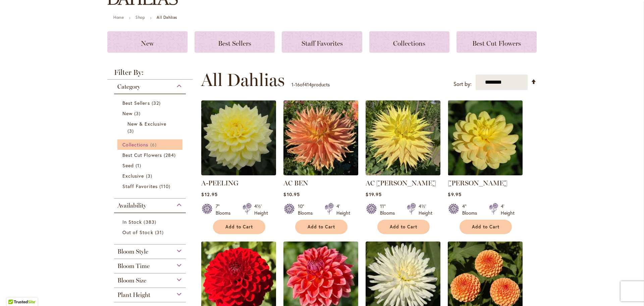  I want to click on a: Out of Stock 31, so click(151, 231).